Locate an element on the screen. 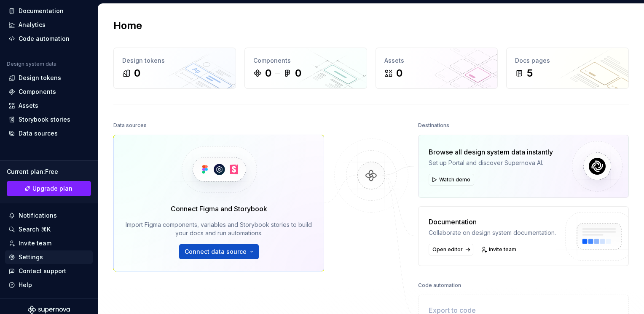 Image resolution: width=644 pixels, height=314 pixels. span: Invite team is located at coordinates (502, 250).